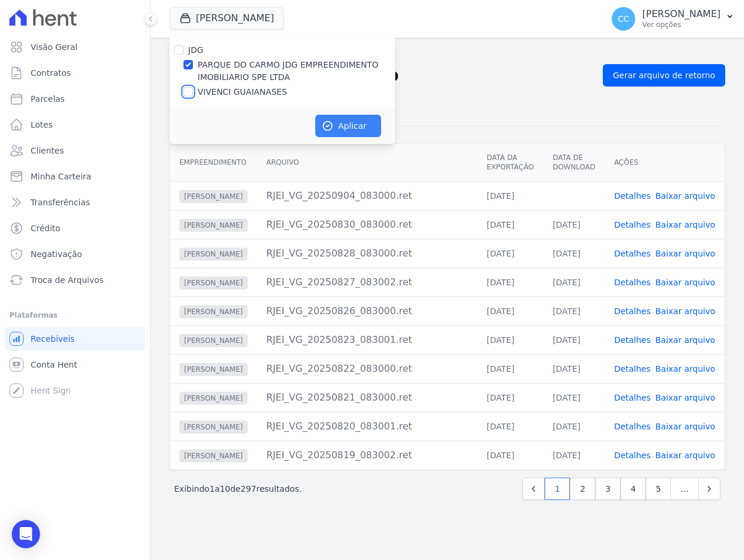  What do you see at coordinates (367, 311) in the screenshot?
I see `div: RJEI_VG_20250826_083000.ret` at bounding box center [367, 311].